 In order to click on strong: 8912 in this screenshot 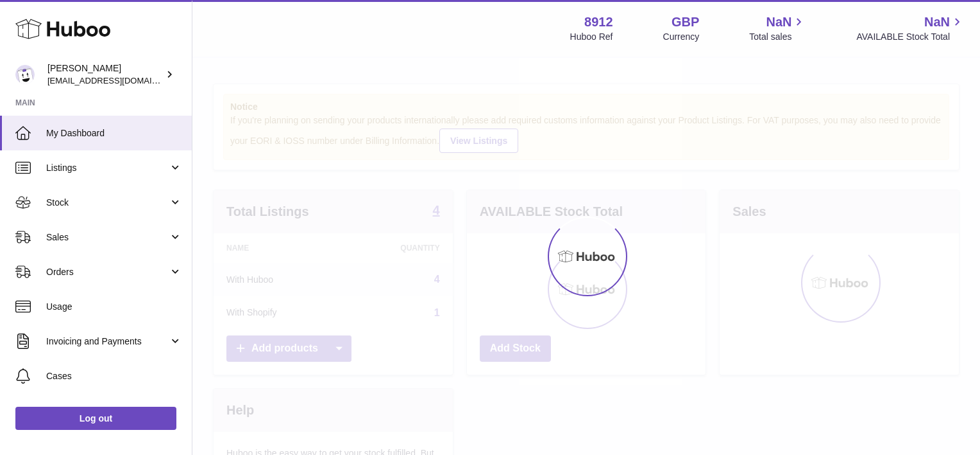, I will do `click(598, 22)`.